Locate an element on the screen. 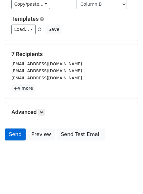 The width and height of the screenshot is (143, 194). a: Send Test Email is located at coordinates (80, 135).